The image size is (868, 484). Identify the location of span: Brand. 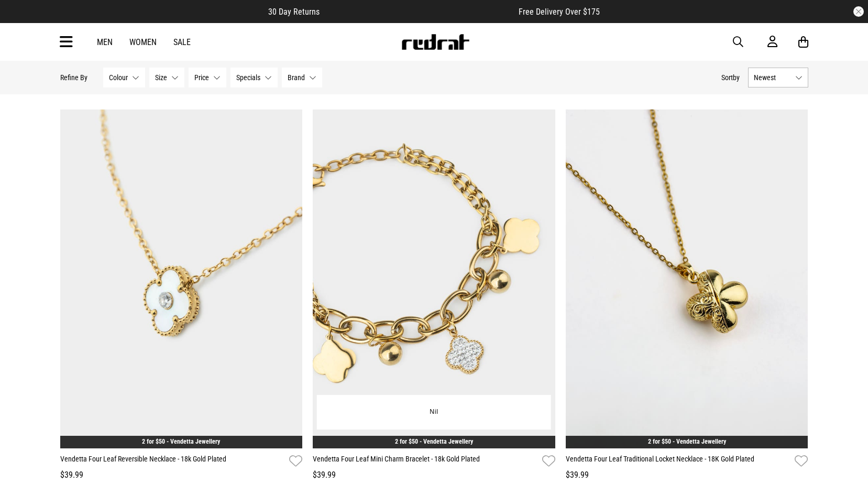
(296, 77).